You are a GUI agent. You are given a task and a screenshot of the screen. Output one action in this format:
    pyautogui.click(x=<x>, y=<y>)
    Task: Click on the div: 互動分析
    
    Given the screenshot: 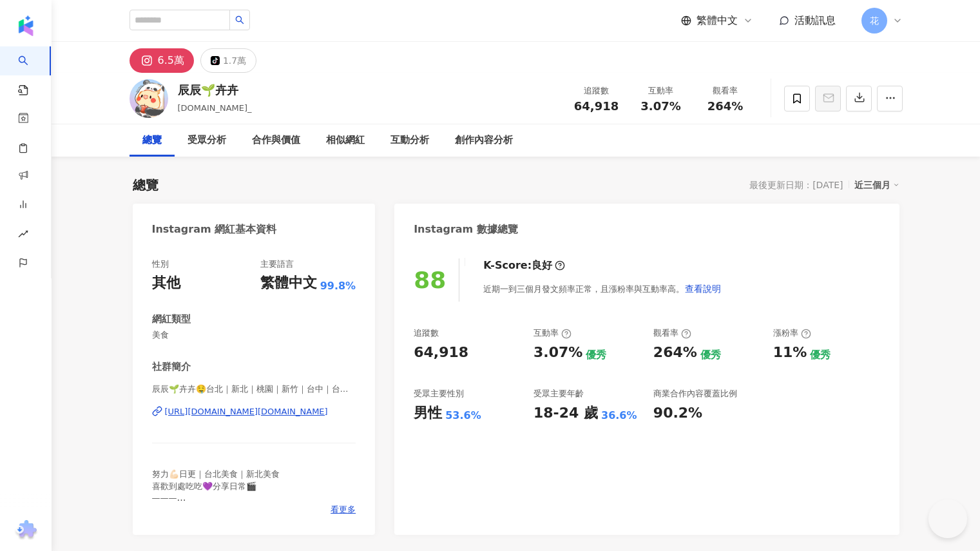 What is the action you would take?
    pyautogui.click(x=410, y=140)
    